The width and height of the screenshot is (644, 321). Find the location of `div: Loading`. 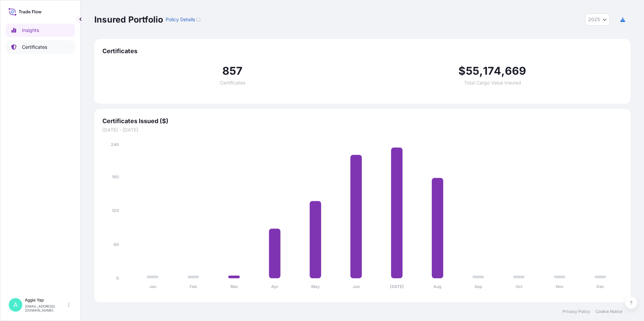

div: Loading is located at coordinates (198, 19).